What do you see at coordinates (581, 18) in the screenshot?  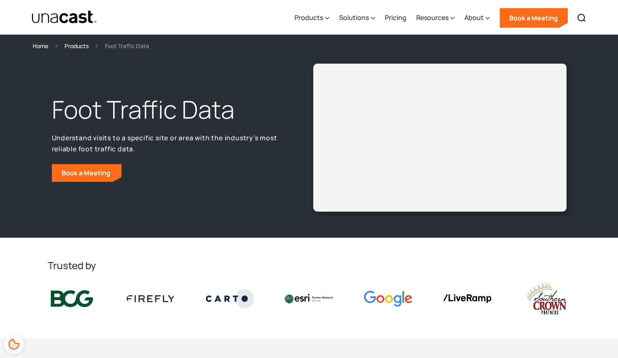 I see `img: Search icon` at bounding box center [581, 18].